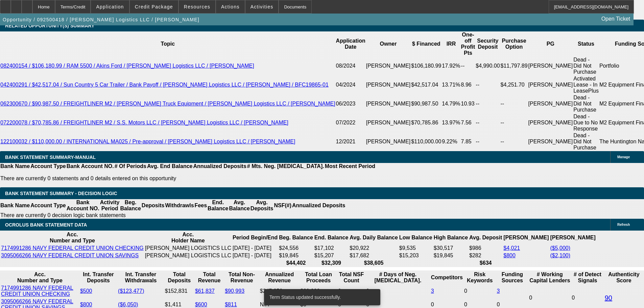  What do you see at coordinates (426, 85) in the screenshot?
I see `td: $42,517.04` at bounding box center [426, 85].